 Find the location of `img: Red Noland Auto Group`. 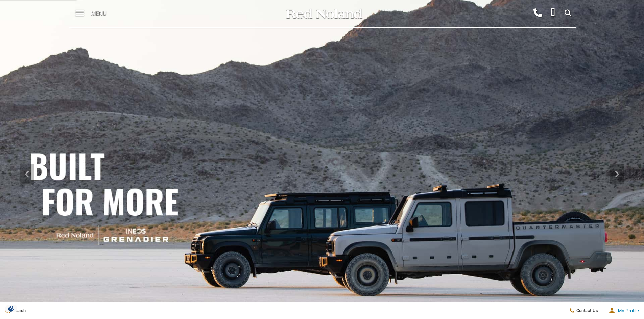

img: Red Noland Auto Group is located at coordinates (324, 13).